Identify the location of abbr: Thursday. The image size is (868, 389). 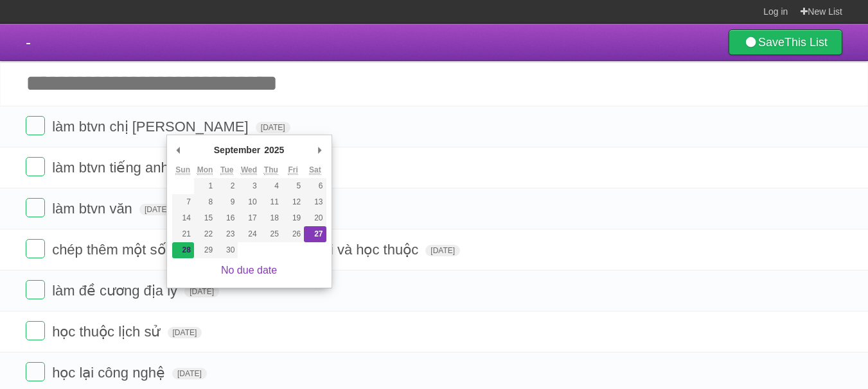
(271, 170).